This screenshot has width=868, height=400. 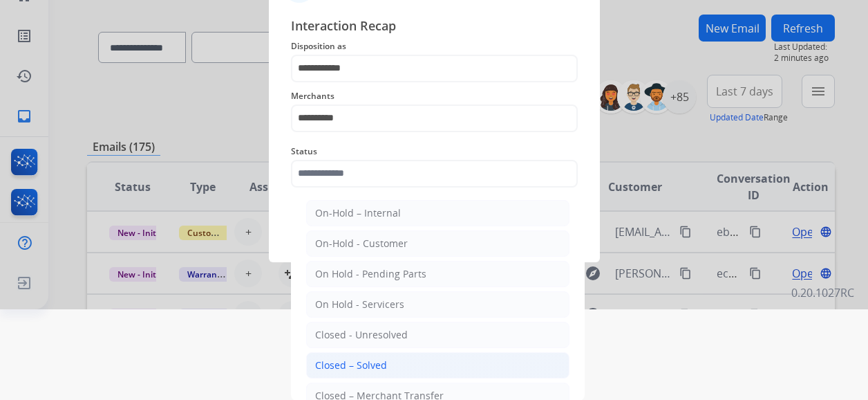 I want to click on div: Closed - Unresolved, so click(x=361, y=335).